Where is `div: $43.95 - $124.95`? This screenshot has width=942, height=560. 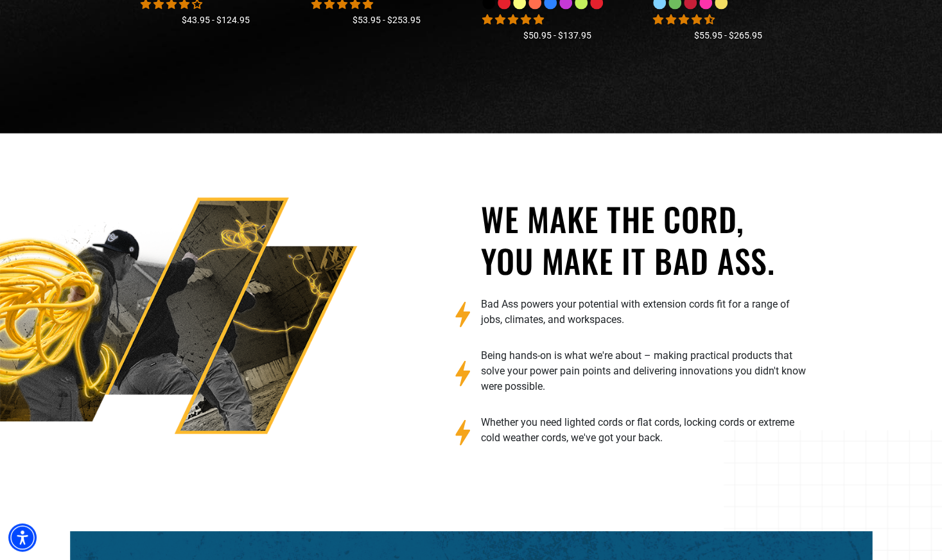 div: $43.95 - $124.95 is located at coordinates (216, 20).